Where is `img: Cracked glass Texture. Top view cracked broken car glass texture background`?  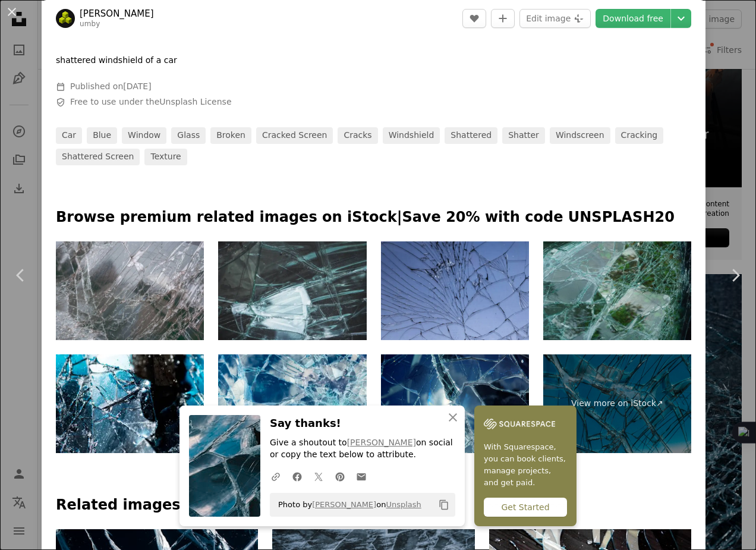 img: Cracked glass Texture. Top view cracked broken car glass texture background is located at coordinates (129, 290).